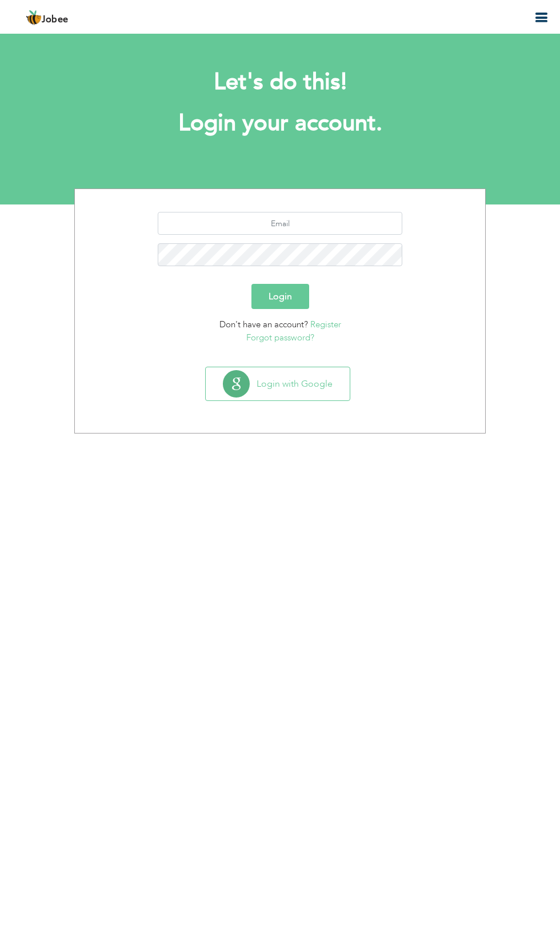  What do you see at coordinates (47, 17) in the screenshot?
I see `a: Jobee` at bounding box center [47, 17].